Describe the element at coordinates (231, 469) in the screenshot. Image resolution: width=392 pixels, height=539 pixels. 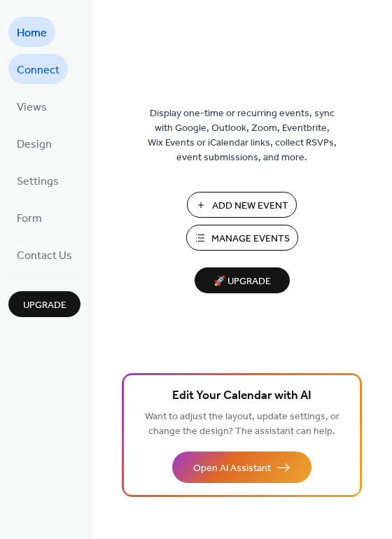
I see `span: Open AI Assistant` at that location.